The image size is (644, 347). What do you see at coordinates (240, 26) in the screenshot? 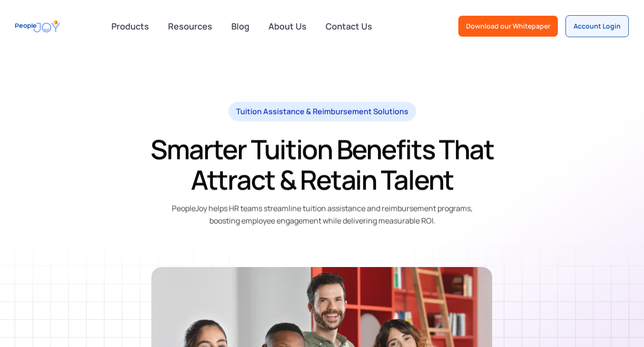
I see `a: Blog` at bounding box center [240, 26].